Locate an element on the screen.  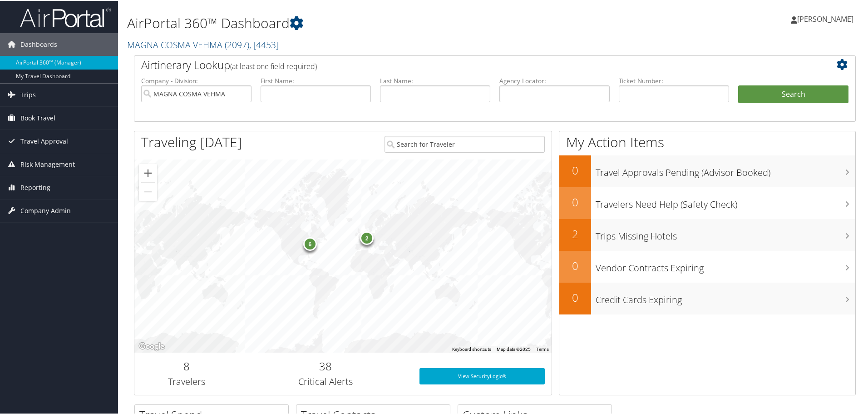
h3: Travel Approvals Pending (Advisor Booked) is located at coordinates (725, 169).